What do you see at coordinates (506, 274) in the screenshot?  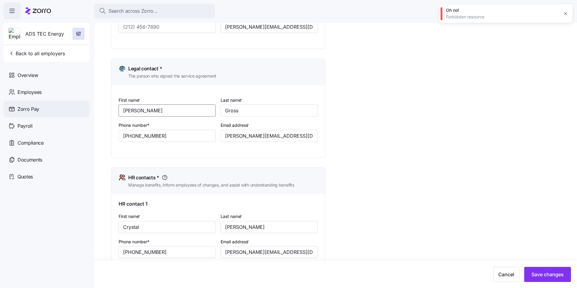 I see `span: Cancel` at bounding box center [506, 274].